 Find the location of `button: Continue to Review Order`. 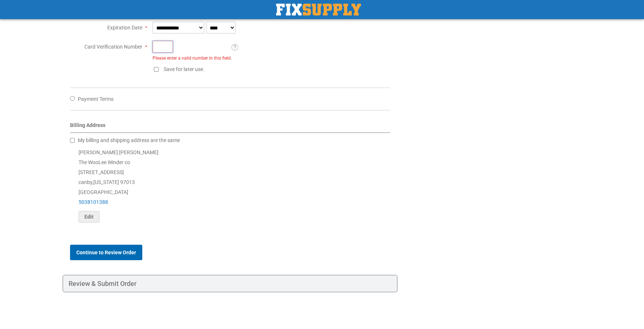

button: Continue to Review Order is located at coordinates (106, 252).